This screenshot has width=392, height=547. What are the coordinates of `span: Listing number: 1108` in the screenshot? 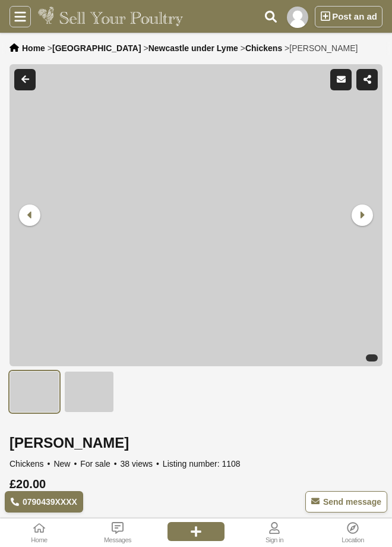 It's located at (201, 464).